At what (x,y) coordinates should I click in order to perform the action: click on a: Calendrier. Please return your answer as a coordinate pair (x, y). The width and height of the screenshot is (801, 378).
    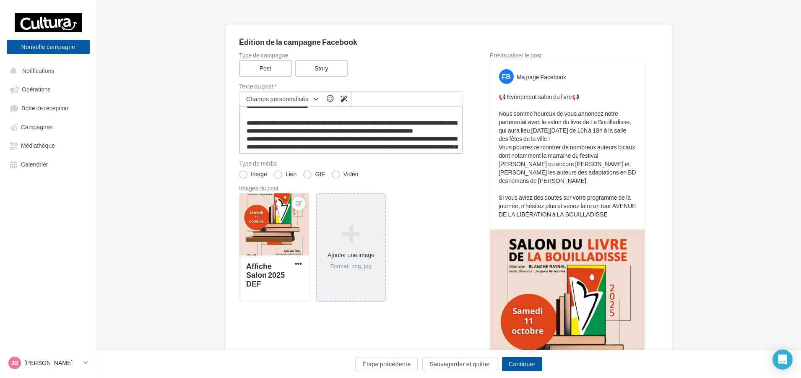
    Looking at the image, I should click on (48, 164).